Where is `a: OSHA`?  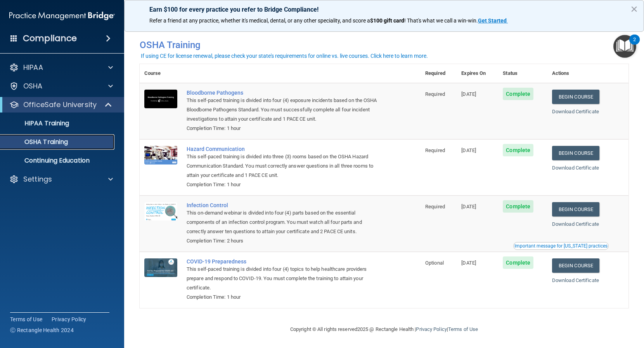
a: OSHA is located at coordinates (61, 86).